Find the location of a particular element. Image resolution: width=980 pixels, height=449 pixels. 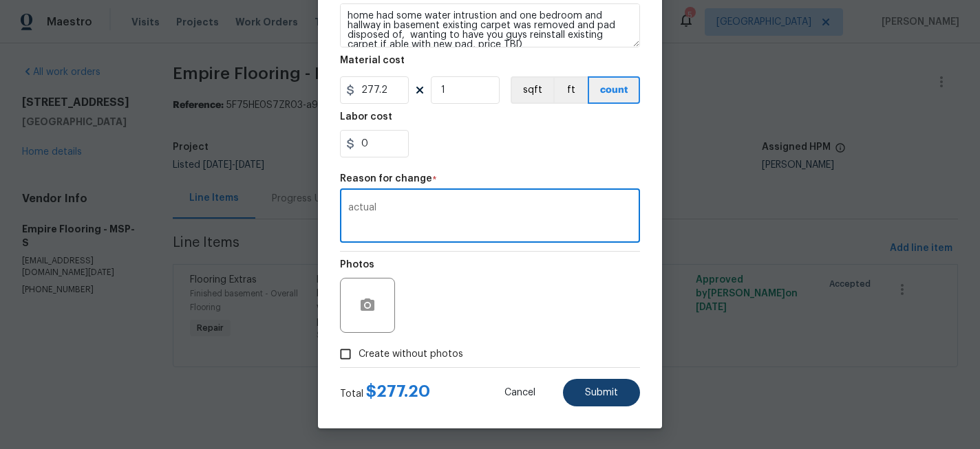

button: ft is located at coordinates (570, 91).